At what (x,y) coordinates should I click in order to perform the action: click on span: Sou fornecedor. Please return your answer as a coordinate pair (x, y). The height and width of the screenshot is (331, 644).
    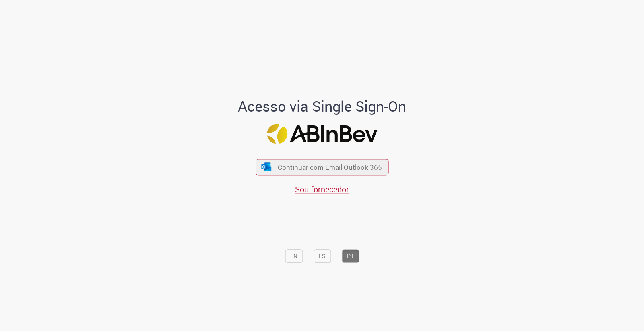
    Looking at the image, I should click on (322, 189).